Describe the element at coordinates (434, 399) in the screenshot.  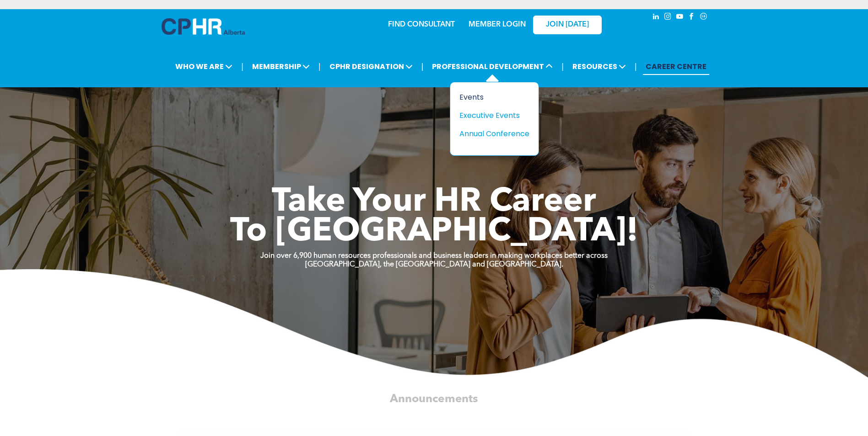
I see `span: Announcements` at that location.